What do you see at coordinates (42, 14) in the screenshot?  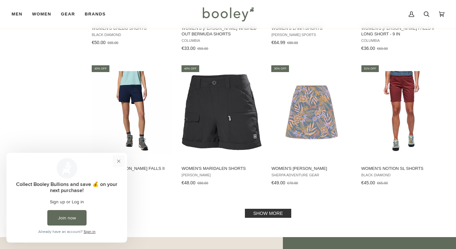 I see `span: Women` at bounding box center [42, 14].